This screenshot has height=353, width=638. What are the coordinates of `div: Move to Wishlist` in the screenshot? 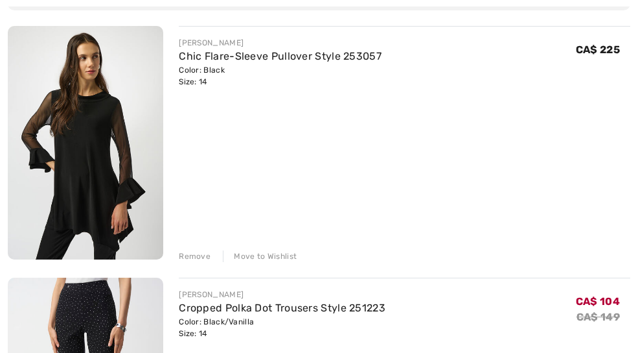 It's located at (260, 256).